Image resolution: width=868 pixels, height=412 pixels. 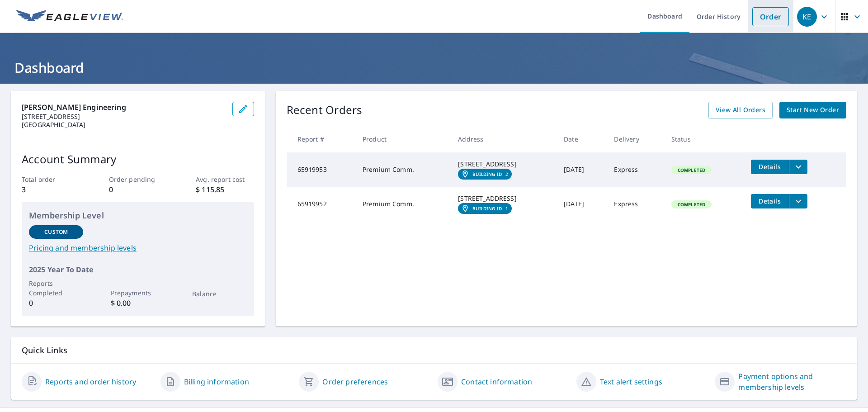 I want to click on button: detailsBtn-65919953, so click(x=771, y=167).